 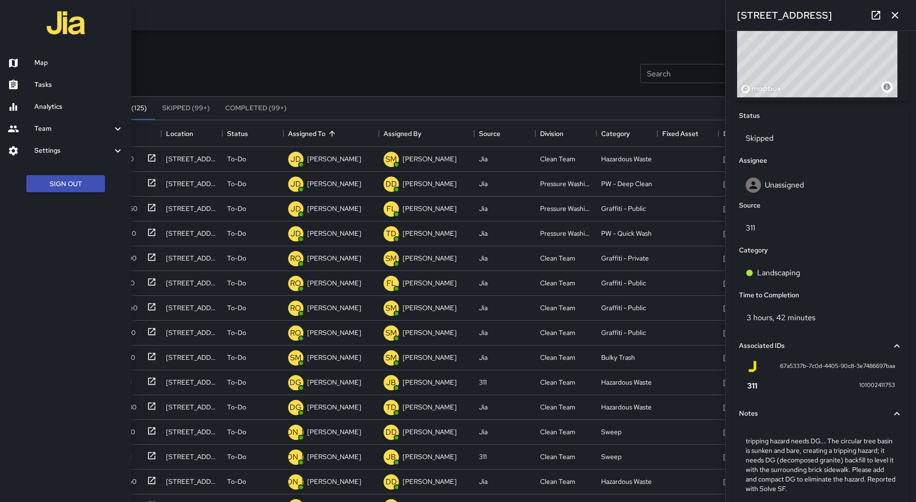 What do you see at coordinates (65, 184) in the screenshot?
I see `button: Sign Out` at bounding box center [65, 184].